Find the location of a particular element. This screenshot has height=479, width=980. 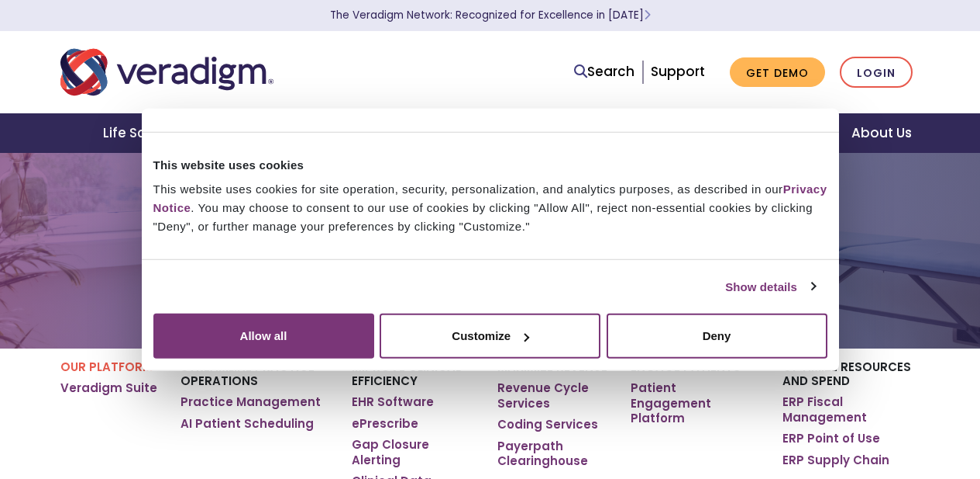

a: Veradigm Suite is located at coordinates (109, 388).